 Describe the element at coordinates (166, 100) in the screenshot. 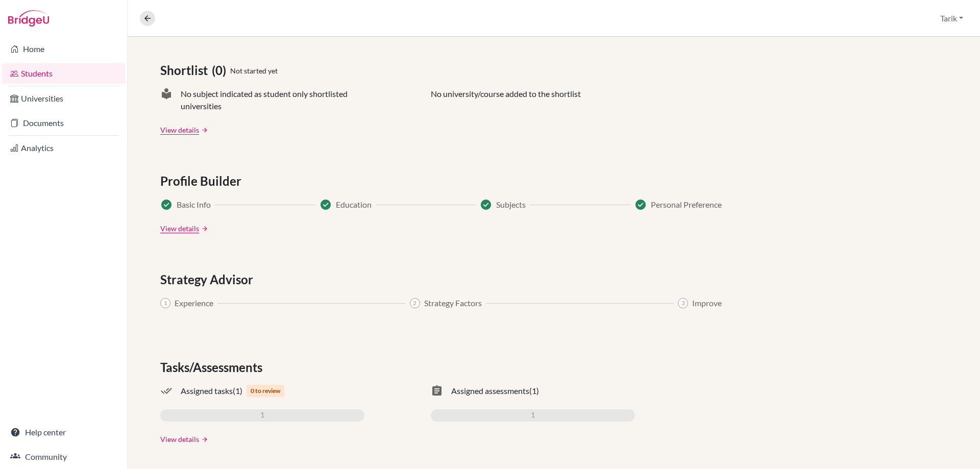

I see `span: local_library` at that location.